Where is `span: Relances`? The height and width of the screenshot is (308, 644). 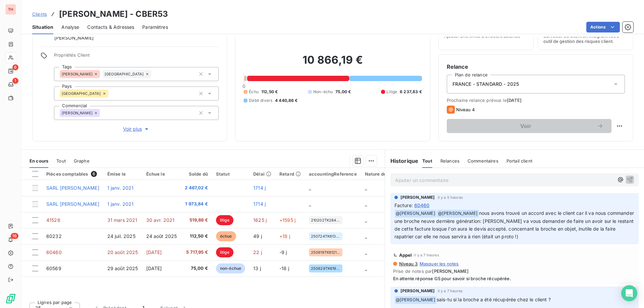
span: Relances is located at coordinates (450, 161).